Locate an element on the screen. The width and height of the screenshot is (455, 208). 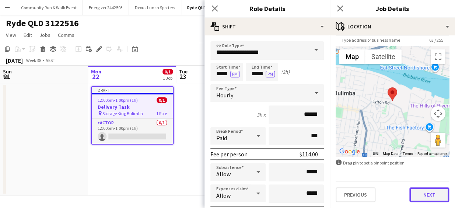
span: Edit is located at coordinates (28, 35).